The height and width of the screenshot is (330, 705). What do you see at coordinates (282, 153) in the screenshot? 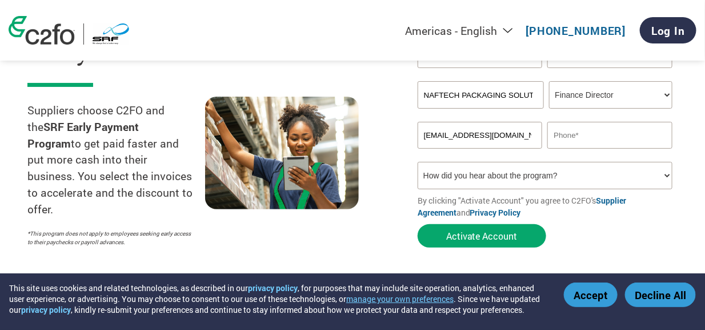
I see `img: supply chain worker` at bounding box center [282, 153].